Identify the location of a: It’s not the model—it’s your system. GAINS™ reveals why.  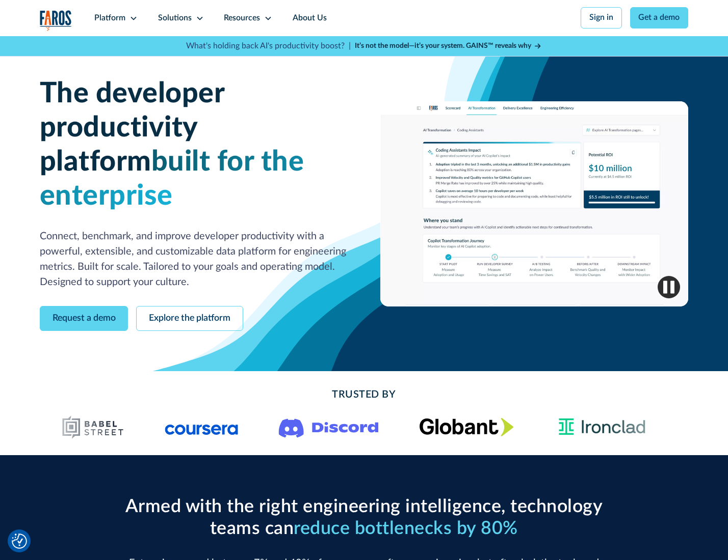
(448, 46).